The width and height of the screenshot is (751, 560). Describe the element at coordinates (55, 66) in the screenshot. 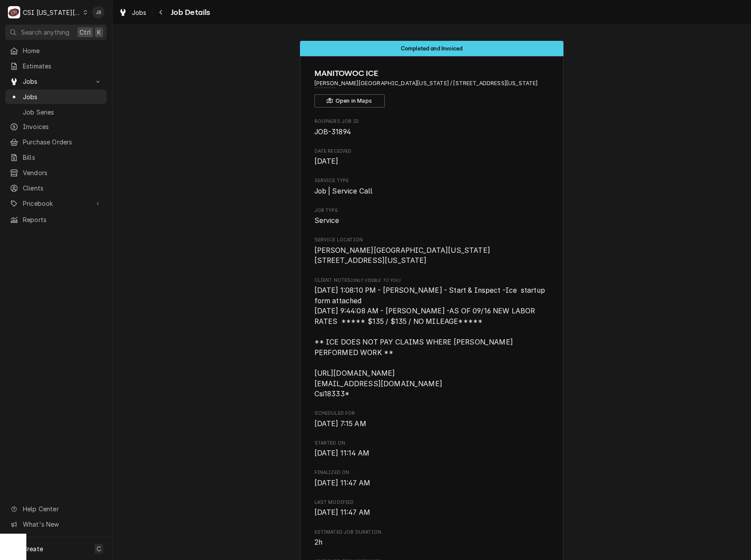

I see `a: Estimates` at that location.